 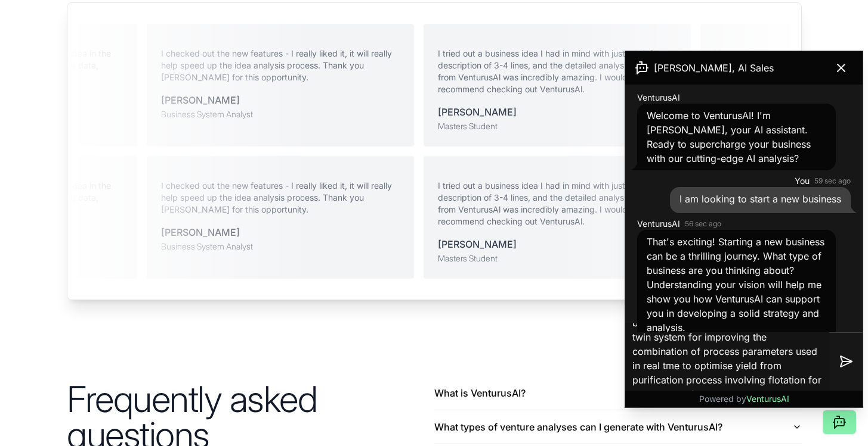 What do you see at coordinates (743, 399) in the screenshot?
I see `p: Powered by` at bounding box center [743, 399].